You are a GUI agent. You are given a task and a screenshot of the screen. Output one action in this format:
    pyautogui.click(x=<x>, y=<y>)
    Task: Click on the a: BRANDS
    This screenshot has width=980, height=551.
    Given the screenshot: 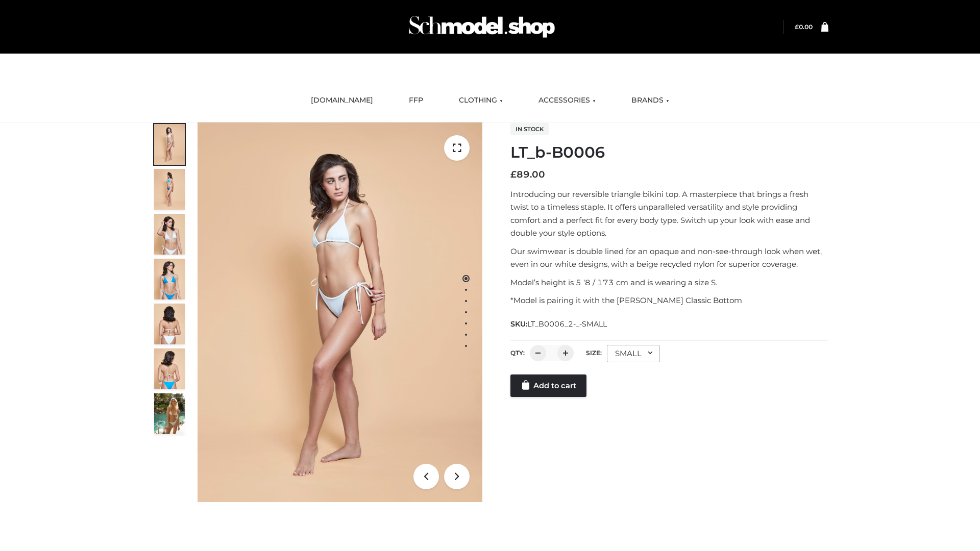 What is the action you would take?
    pyautogui.click(x=651, y=101)
    